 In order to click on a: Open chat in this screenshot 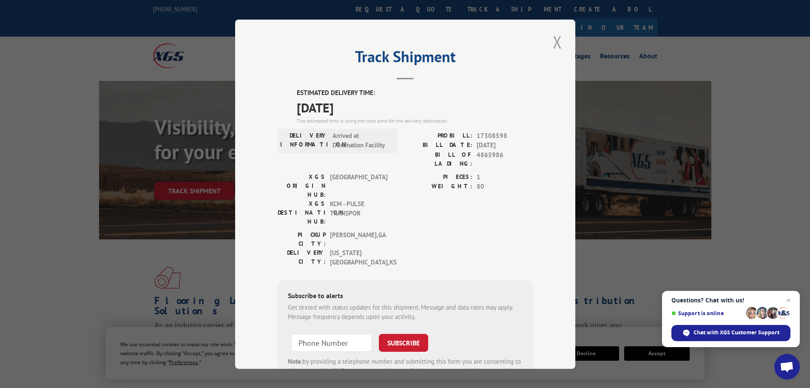, I will do `click(787, 366)`.